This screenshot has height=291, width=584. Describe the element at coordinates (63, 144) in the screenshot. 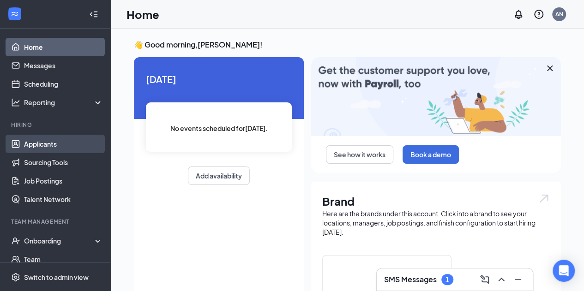

I see `a: Applicants` at that location.